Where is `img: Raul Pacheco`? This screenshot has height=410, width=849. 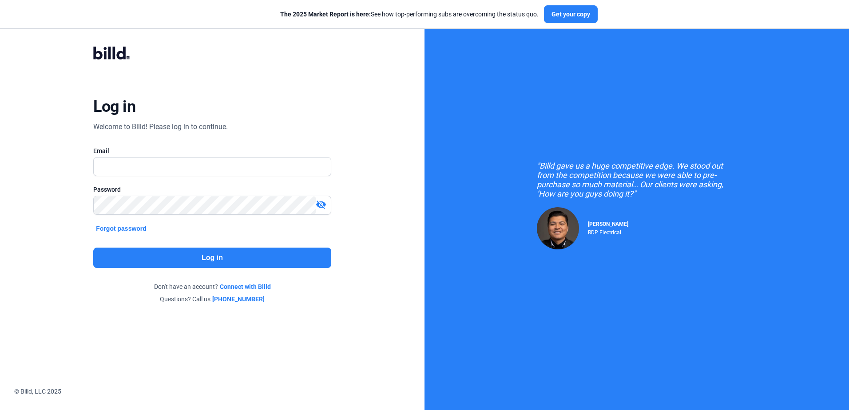
img: Raul Pacheco is located at coordinates (558, 228).